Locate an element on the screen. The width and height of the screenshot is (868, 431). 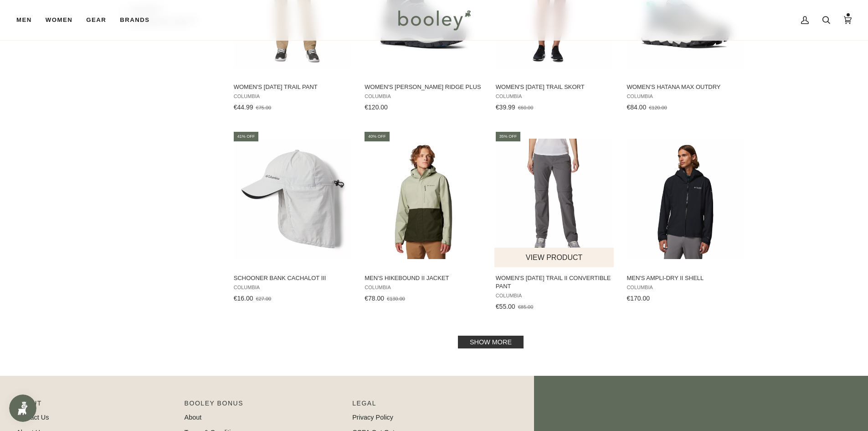
span: €78.00 is located at coordinates (375, 298).